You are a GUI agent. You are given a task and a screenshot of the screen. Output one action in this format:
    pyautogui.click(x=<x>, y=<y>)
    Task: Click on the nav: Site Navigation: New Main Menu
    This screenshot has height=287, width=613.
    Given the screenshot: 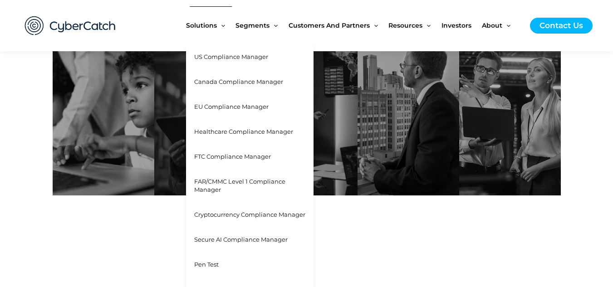 What is the action you would take?
    pyautogui.click(x=354, y=25)
    